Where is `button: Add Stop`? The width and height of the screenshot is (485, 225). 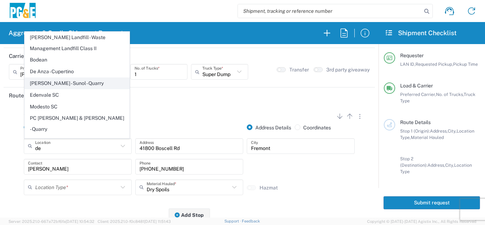
button: Add Stop is located at coordinates (189, 215).